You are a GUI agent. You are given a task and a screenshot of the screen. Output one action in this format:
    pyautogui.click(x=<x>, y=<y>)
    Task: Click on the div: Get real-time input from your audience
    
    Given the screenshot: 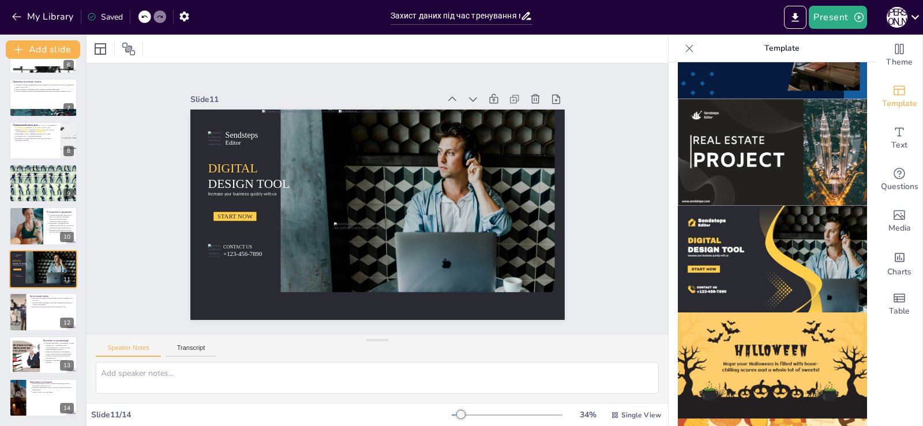 What is the action you would take?
    pyautogui.click(x=899, y=180)
    